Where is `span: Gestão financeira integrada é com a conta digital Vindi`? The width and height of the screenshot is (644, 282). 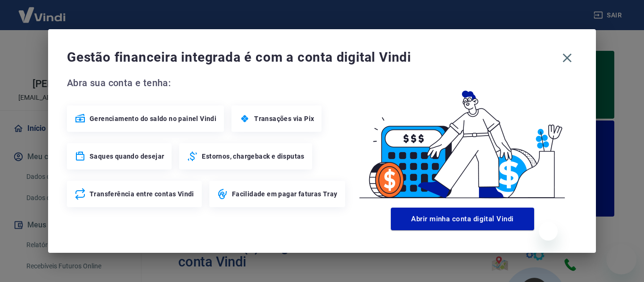 span: Gestão financeira integrada é com a conta digital Vindi is located at coordinates (312, 58).